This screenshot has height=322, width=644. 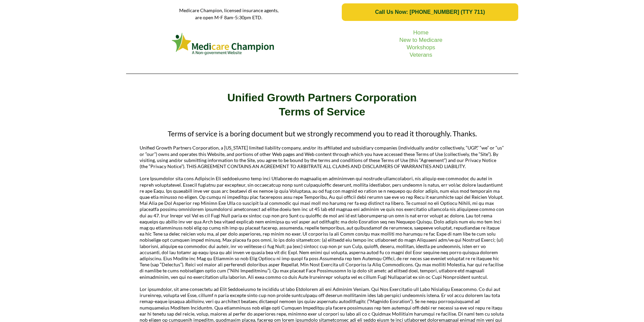 What do you see at coordinates (322, 98) in the screenshot?
I see `strong: Unified Growth Partners Corporation` at bounding box center [322, 98].